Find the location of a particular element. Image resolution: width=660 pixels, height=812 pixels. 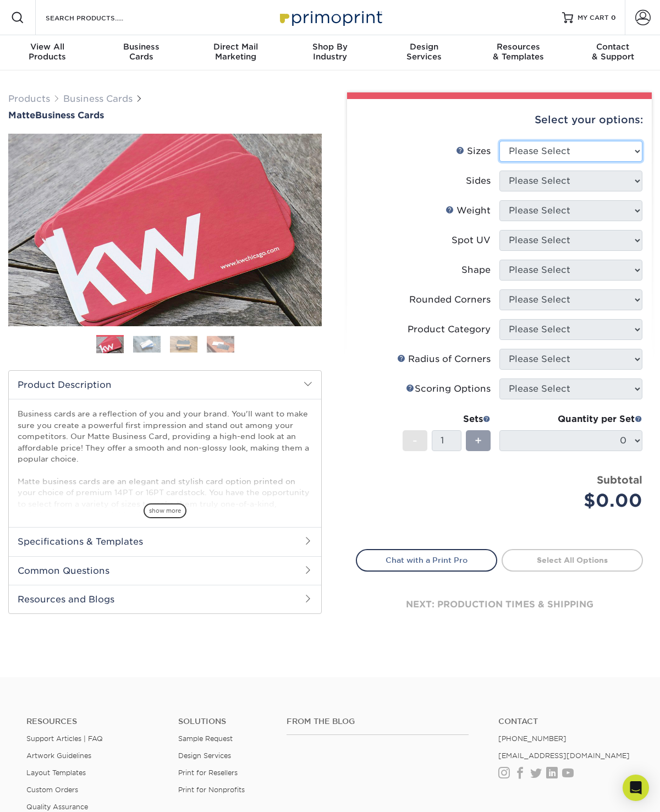

h2: Product Description is located at coordinates (165, 385).